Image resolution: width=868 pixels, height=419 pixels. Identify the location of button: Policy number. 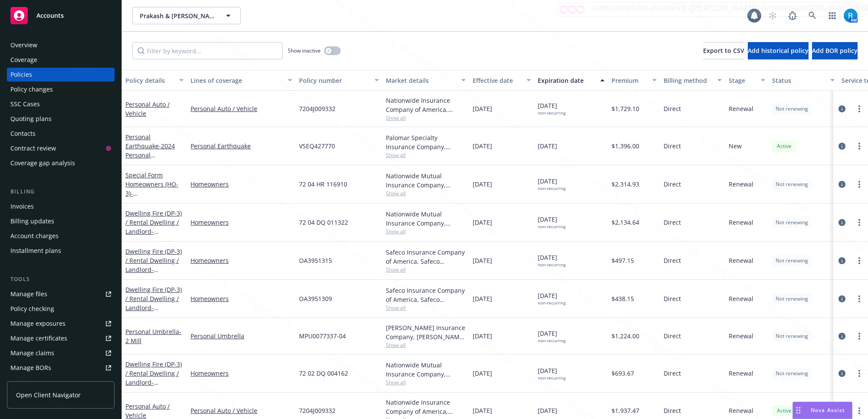
(339, 80).